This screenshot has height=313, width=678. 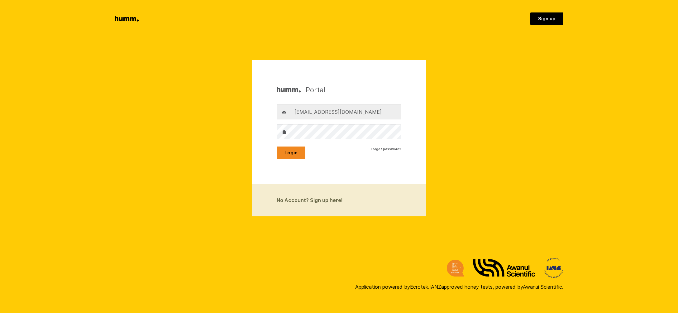 What do you see at coordinates (547, 19) in the screenshot?
I see `a: Sign up` at bounding box center [547, 19].